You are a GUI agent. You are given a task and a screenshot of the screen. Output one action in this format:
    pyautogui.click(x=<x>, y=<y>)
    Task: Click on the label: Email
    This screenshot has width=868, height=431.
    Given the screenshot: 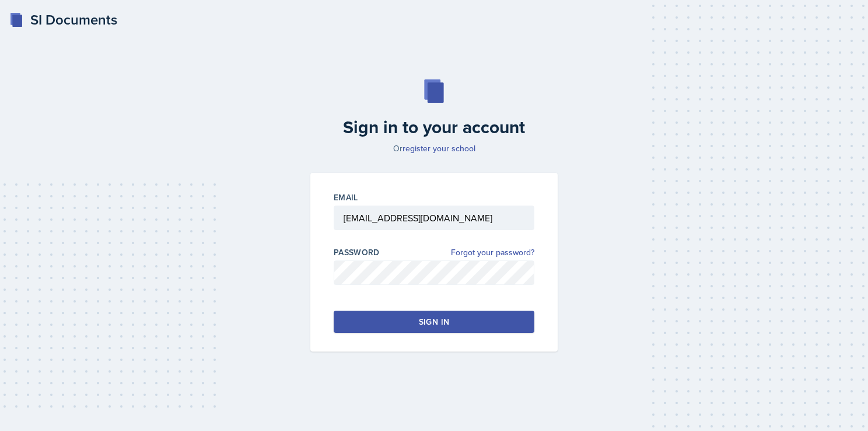 What is the action you would take?
    pyautogui.click(x=346, y=198)
    